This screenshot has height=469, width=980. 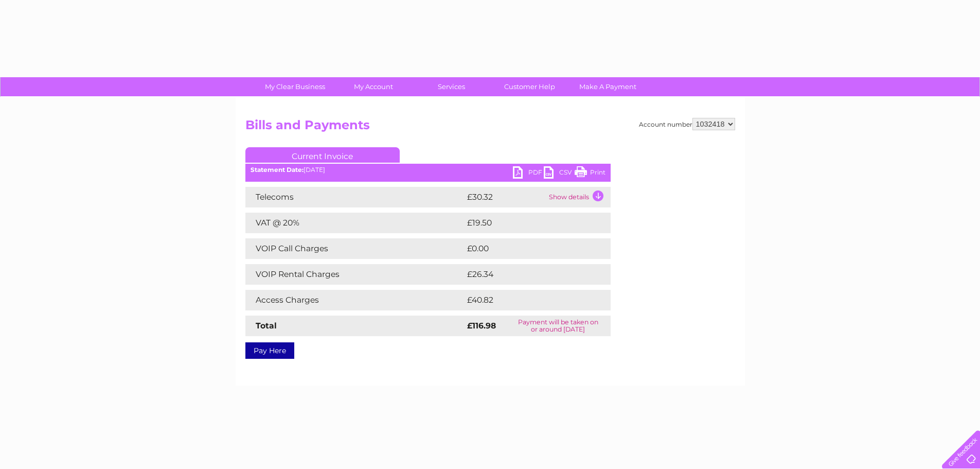 What do you see at coordinates (277, 170) in the screenshot?
I see `b: Statement Date:` at bounding box center [277, 170].